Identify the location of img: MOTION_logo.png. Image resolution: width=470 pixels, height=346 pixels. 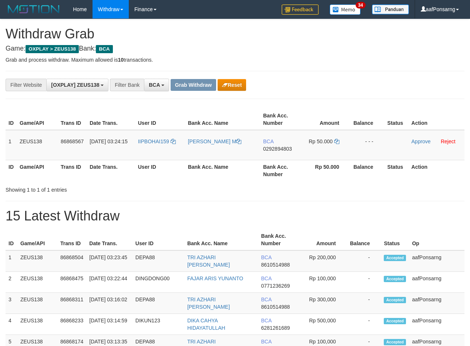
(34, 9).